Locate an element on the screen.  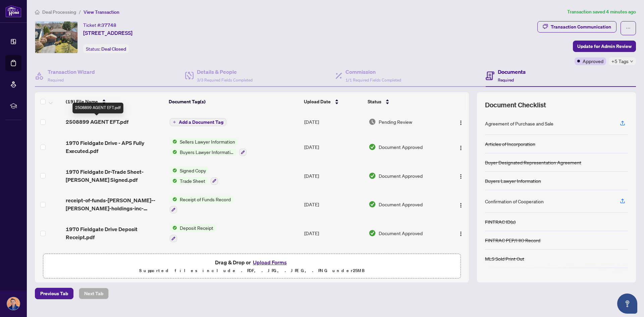
button: Status IconDeposit Receipt is located at coordinates (193, 234).